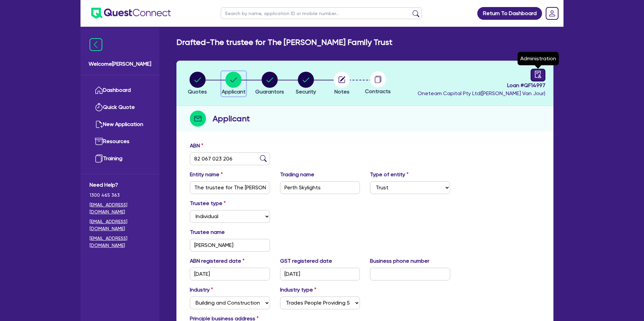 This screenshot has width=644, height=321. What do you see at coordinates (120, 185) in the screenshot?
I see `span: Need Help?` at bounding box center [120, 185].